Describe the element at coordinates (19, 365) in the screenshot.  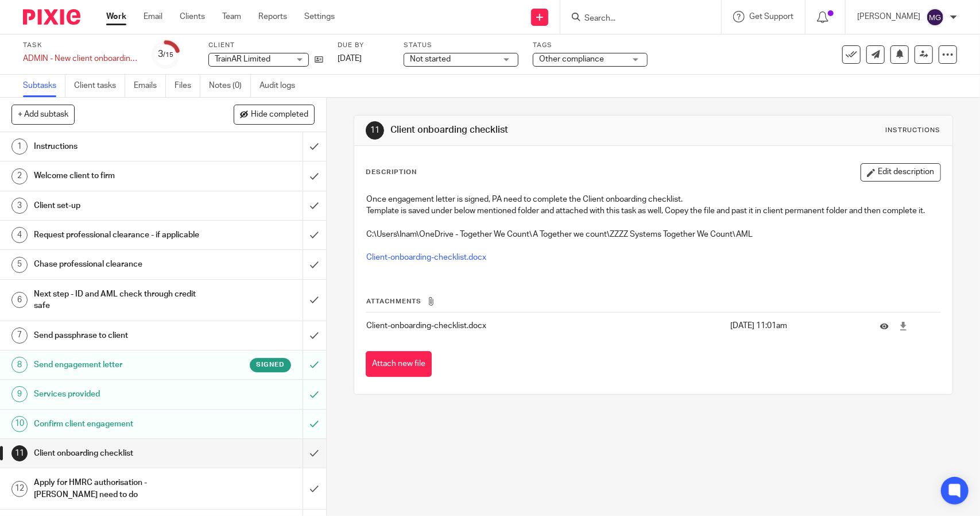
I see `div: 8` at that location.